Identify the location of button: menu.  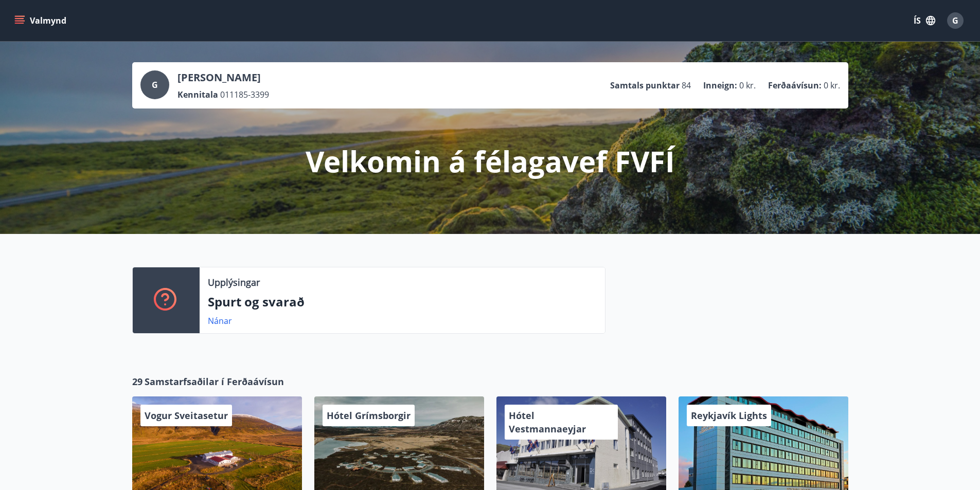
(41, 20).